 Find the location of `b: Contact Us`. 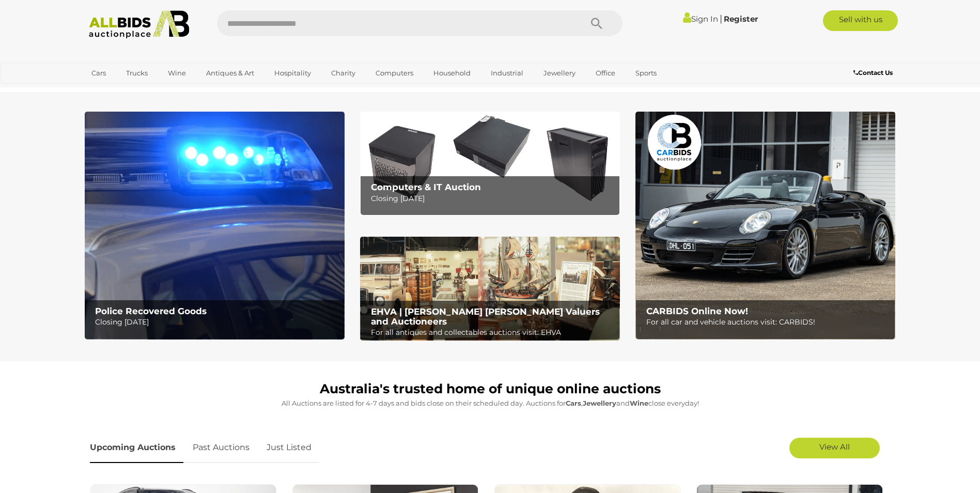

b: Contact Us is located at coordinates (873, 73).